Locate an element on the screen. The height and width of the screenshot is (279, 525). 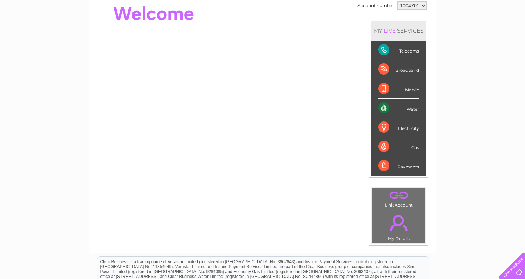
div: Gas is located at coordinates (398, 147).